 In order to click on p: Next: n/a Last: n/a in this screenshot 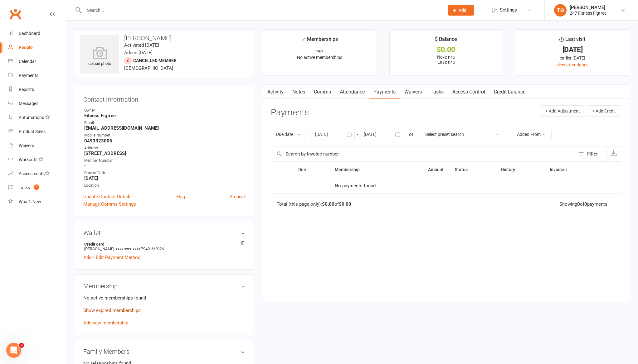, I will do `click(446, 59)`.